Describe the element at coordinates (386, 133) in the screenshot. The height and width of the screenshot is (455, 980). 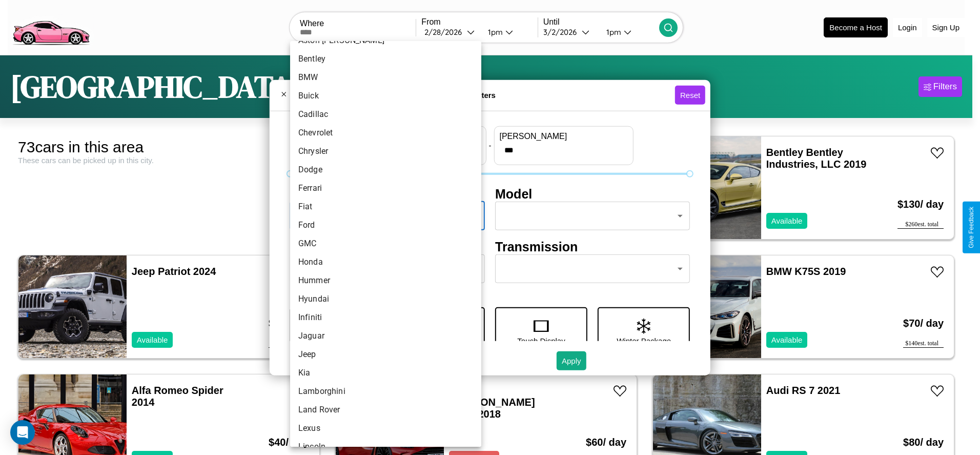
I see `li: Chevrolet` at that location.